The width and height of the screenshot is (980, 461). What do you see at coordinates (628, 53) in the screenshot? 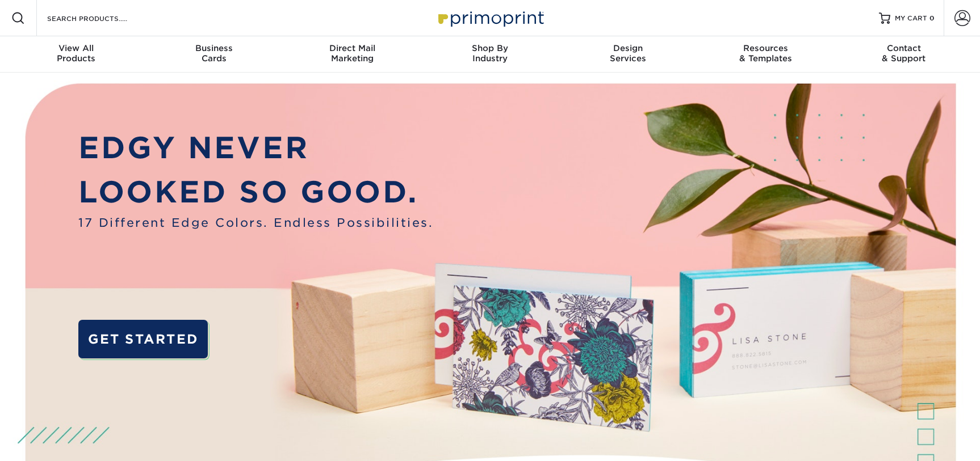
I see `div: Services` at bounding box center [628, 53].